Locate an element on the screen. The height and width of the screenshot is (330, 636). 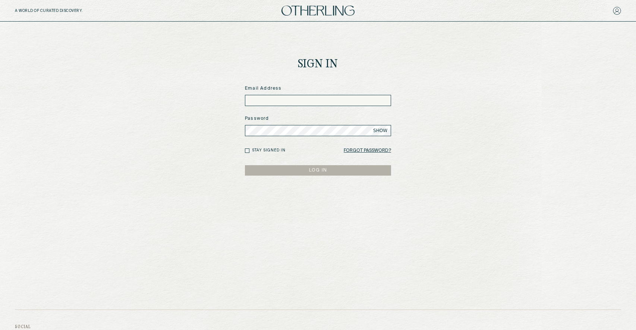
span: SHOW is located at coordinates (380, 131).